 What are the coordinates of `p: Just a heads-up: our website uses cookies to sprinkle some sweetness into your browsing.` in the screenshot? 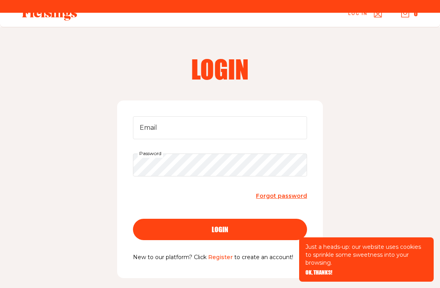 It's located at (367, 255).